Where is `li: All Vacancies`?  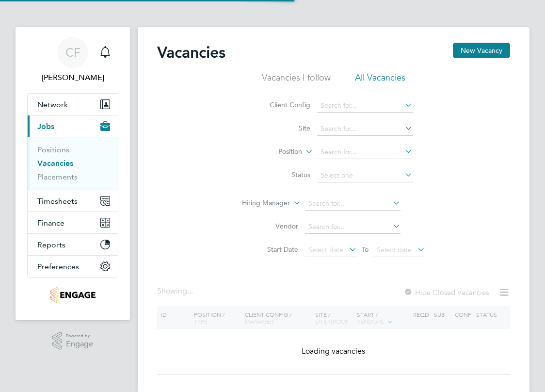 li: All Vacancies is located at coordinates (380, 80).